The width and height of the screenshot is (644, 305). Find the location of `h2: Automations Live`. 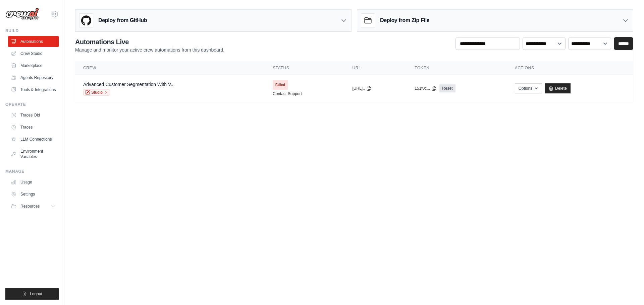

h2: Automations Live is located at coordinates (149, 42).